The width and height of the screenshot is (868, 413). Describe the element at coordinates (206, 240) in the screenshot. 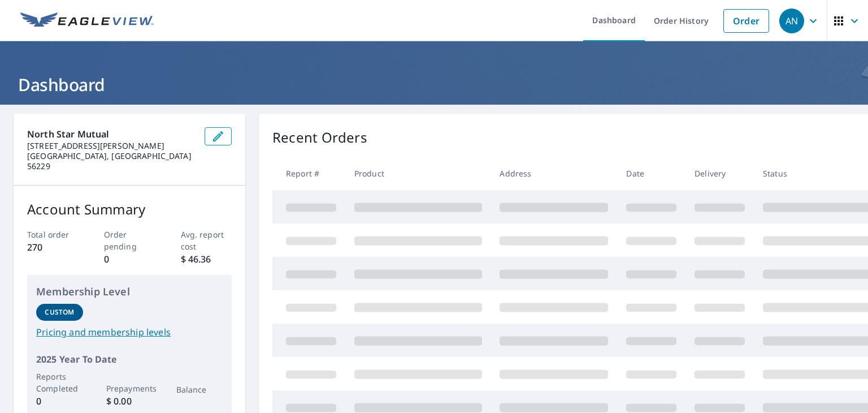

I see `p: Avg. report cost` at that location.